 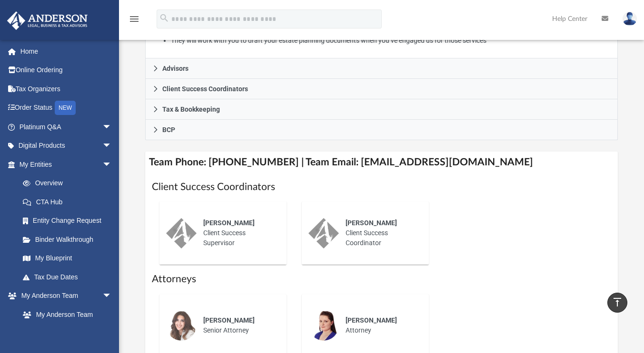 What do you see at coordinates (66, 108) in the screenshot?
I see `a: Order StatusNEW` at bounding box center [66, 108].